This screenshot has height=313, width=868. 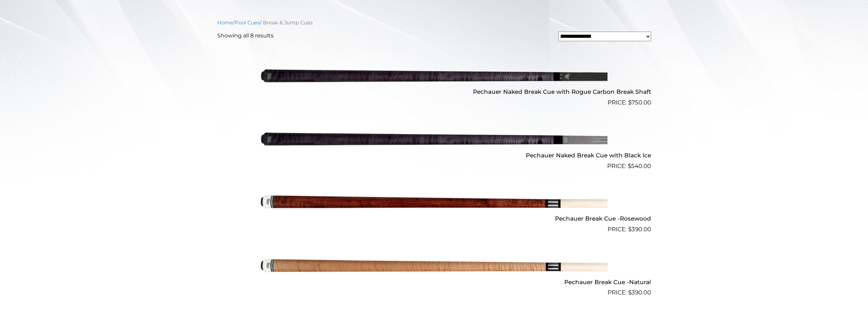 What do you see at coordinates (434, 77) in the screenshot?
I see `a: Pechauer Naked Break Cue with Rogue Carbon Break Shaft $750.00` at bounding box center [434, 77].